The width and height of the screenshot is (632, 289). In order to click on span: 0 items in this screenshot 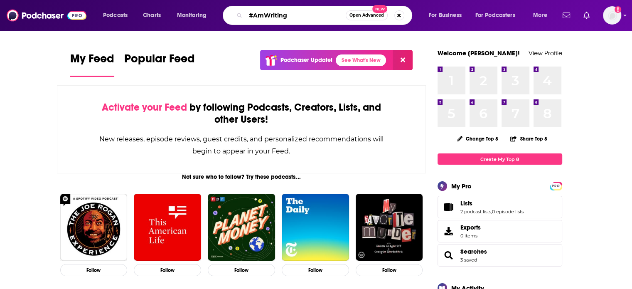, I will do `click(471, 236)`.